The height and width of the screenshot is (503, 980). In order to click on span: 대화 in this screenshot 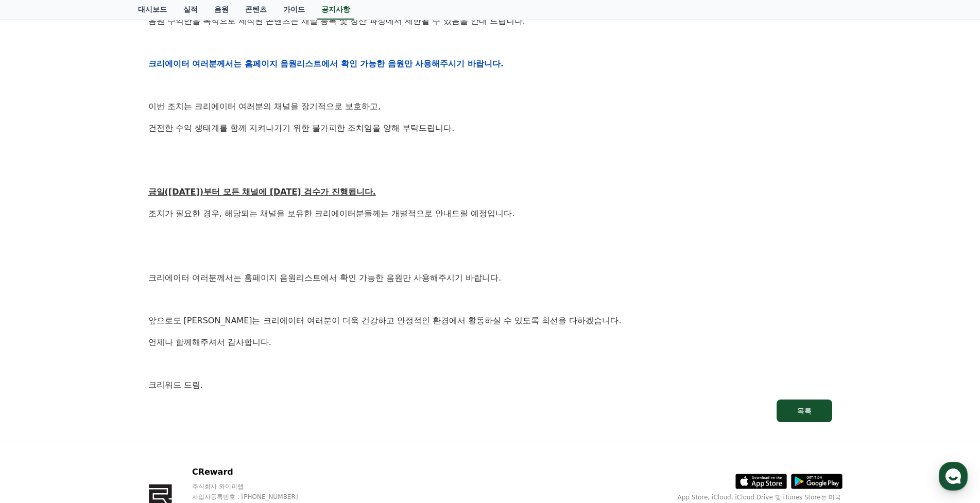, I will do `click(101, 346)`.